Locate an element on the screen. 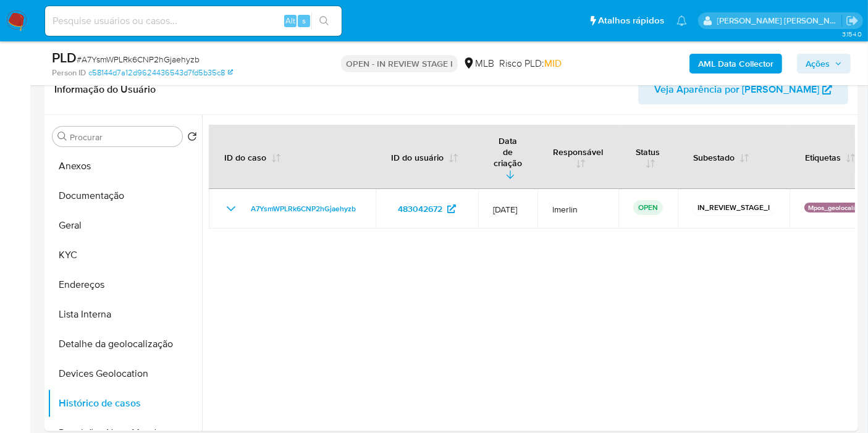 This screenshot has width=868, height=433. button: Detalhe da geolocalização is located at coordinates (125, 344).